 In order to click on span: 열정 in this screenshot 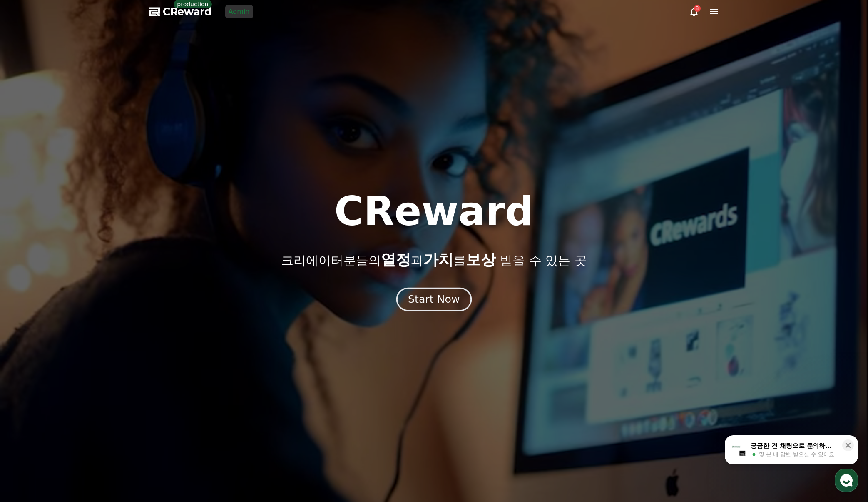, I will do `click(396, 259)`.